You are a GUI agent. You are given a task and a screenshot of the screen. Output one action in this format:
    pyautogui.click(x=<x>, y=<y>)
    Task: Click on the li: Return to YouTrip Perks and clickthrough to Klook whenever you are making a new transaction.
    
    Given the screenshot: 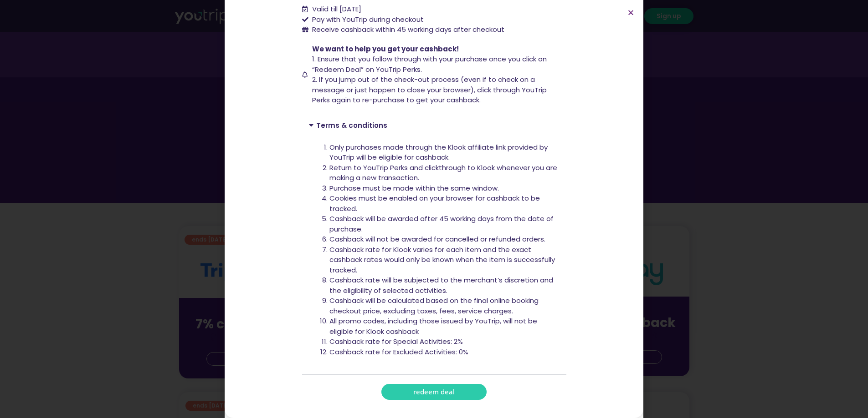 What is the action you would take?
    pyautogui.click(x=444, y=173)
    